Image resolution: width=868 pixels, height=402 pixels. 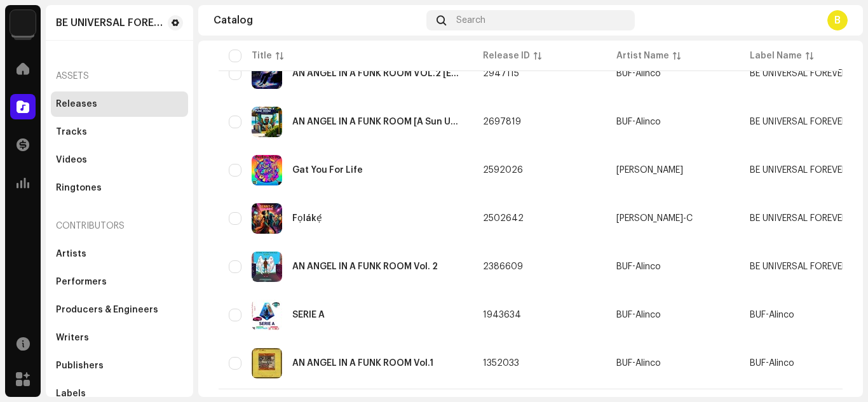 I want to click on re-m-nav-item: Videos, so click(x=119, y=160).